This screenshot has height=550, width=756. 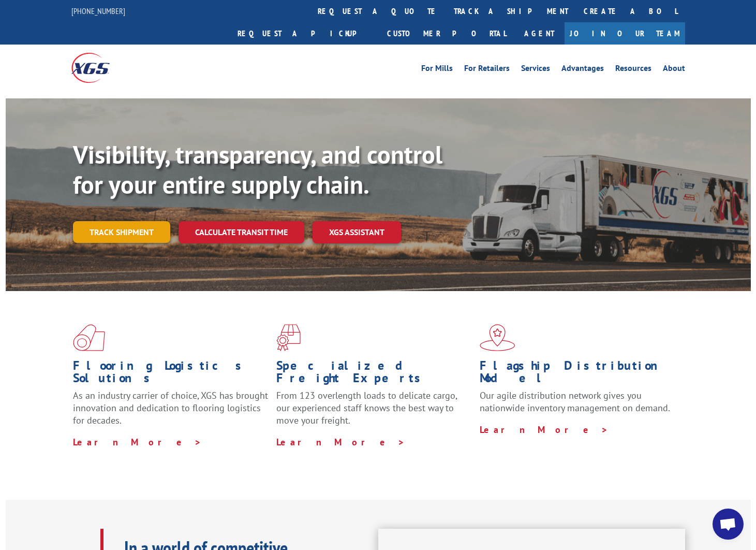 What do you see at coordinates (487, 70) in the screenshot?
I see `a: For Retailers` at bounding box center [487, 70].